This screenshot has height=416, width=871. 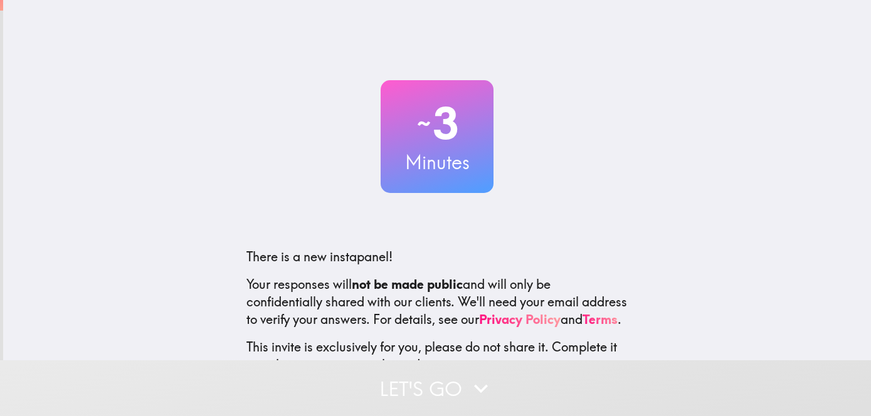 What do you see at coordinates (600, 319) in the screenshot?
I see `a: Terms` at bounding box center [600, 319].